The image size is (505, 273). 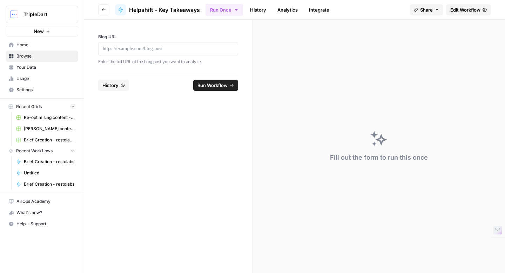 I want to click on span: Edit Workflow, so click(x=465, y=10).